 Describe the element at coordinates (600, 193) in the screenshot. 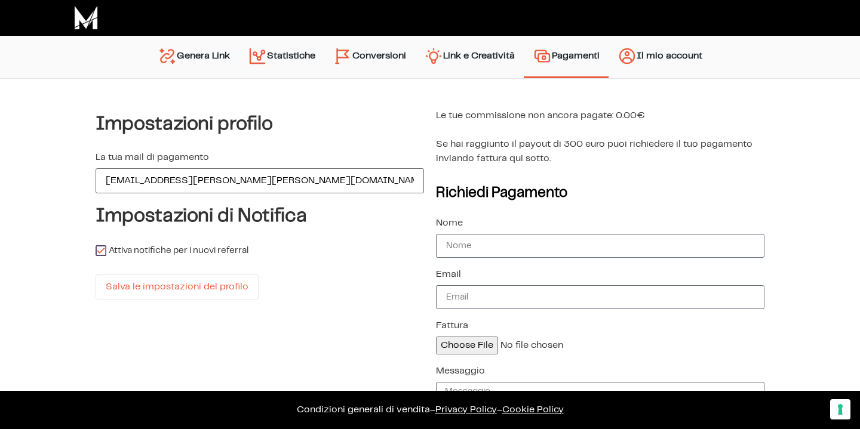

I see `h2: Richiedi Pagamento` at that location.